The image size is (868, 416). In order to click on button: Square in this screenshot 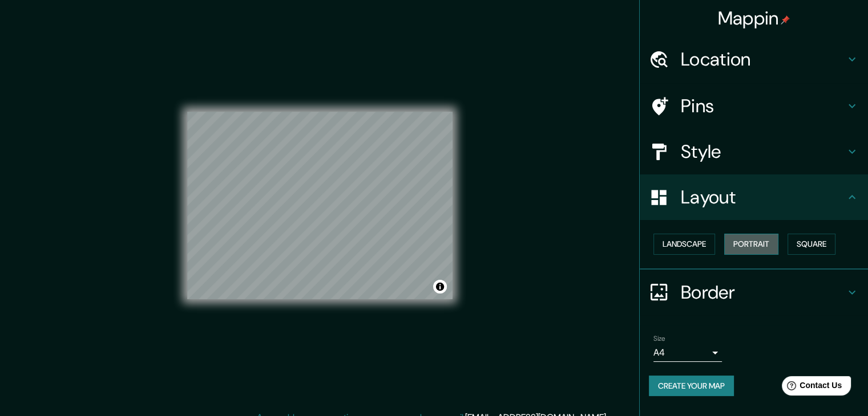, I will do `click(811, 244)`.